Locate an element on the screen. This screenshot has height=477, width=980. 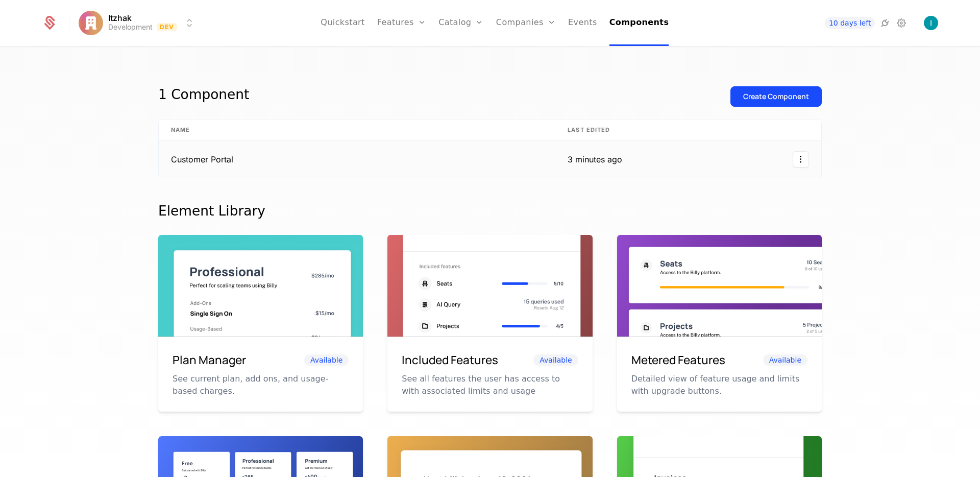
p: See current plan, add ons, and usage-based charges. is located at coordinates (261, 385).